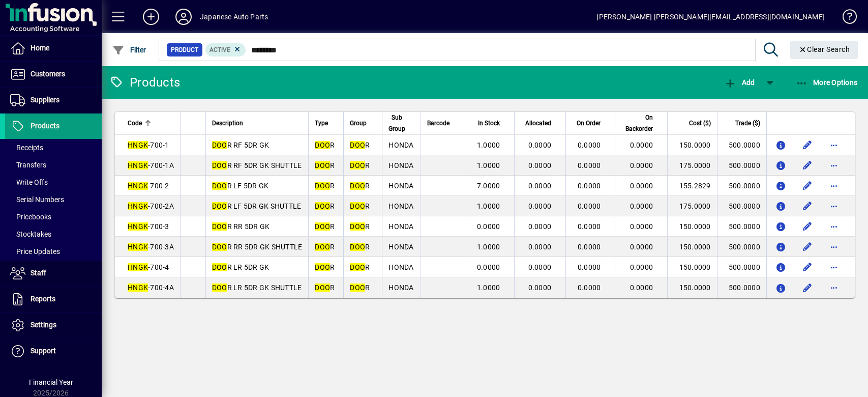  What do you see at coordinates (257, 123) in the screenshot?
I see `div: Description` at bounding box center [257, 123].